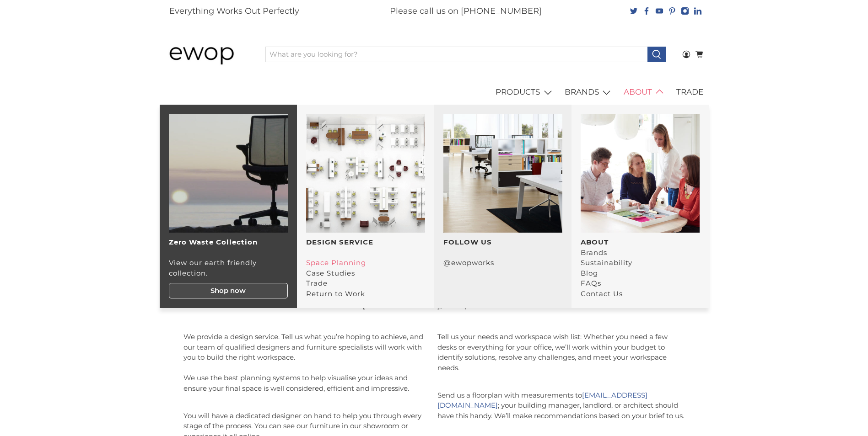  What do you see at coordinates (561, 401) in the screenshot?
I see `p: Send us a floorplan with measurements to ; your building manager, landlord, or architect should h...` at bounding box center [561, 401].